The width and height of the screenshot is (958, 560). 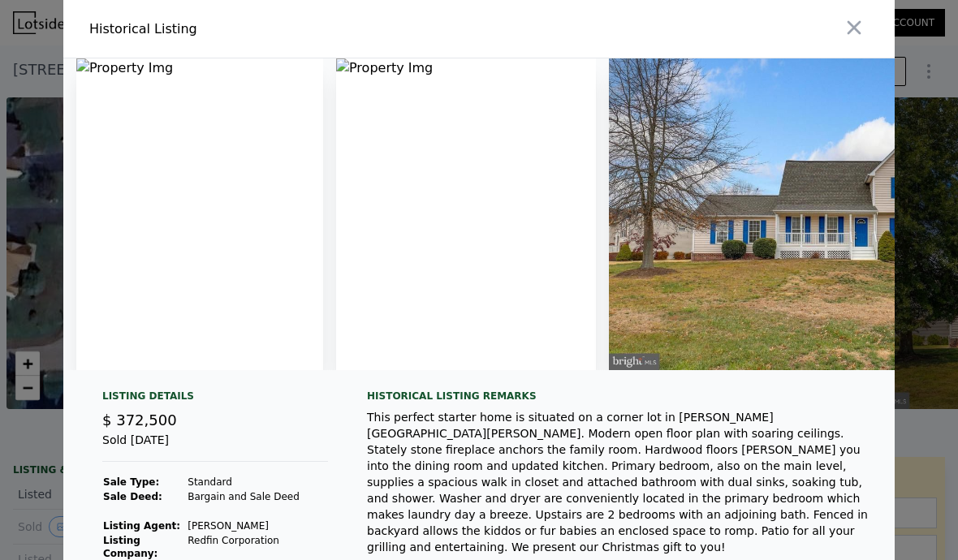 What do you see at coordinates (281, 29) in the screenshot?
I see `div: Historical Listing` at bounding box center [281, 29].